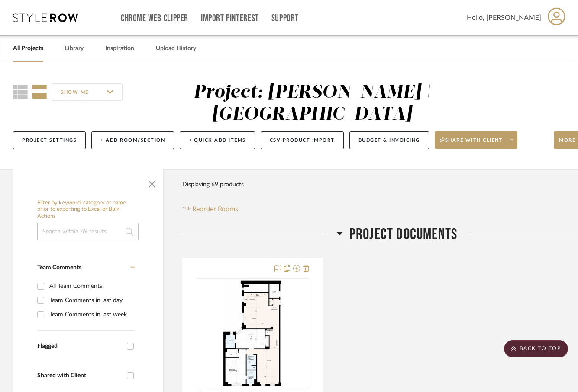 This screenshot has height=392, width=578. What do you see at coordinates (210, 209) in the screenshot?
I see `button: Reorder Rooms` at bounding box center [210, 209].